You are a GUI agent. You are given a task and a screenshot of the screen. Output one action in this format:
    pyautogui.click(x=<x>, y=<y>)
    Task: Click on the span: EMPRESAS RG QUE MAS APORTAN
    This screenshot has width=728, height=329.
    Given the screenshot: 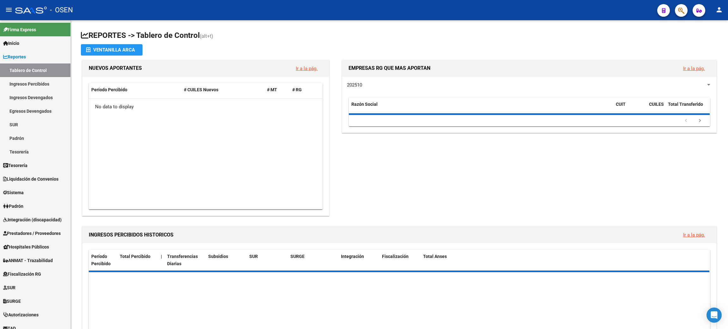 What is the action you would take?
    pyautogui.click(x=389, y=68)
    